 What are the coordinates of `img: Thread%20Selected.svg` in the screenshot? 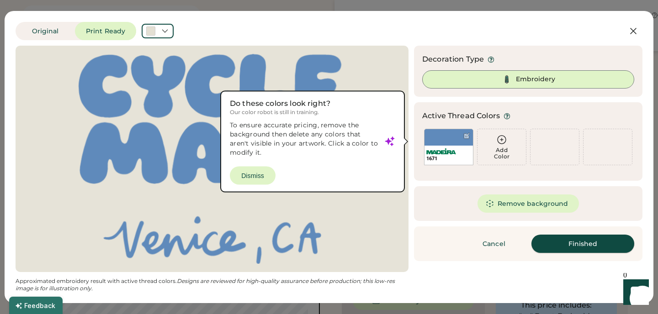 It's located at (507, 79).